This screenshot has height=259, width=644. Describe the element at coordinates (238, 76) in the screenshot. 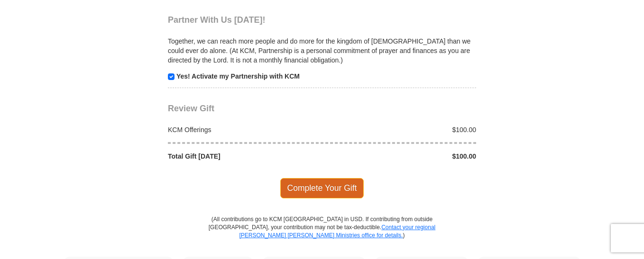

I see `strong: Yes! Activate my Partnership with KCM` at that location.